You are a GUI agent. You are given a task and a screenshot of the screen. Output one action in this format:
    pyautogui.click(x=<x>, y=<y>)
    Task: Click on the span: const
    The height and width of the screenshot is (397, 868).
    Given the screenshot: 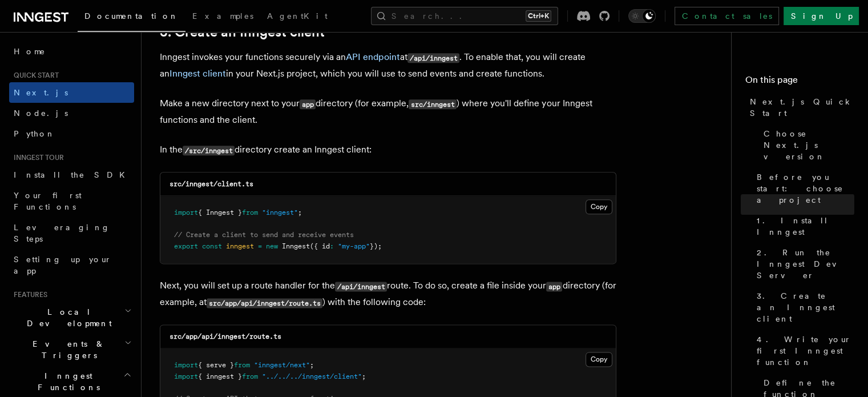 What is the action you would take?
    pyautogui.click(x=212, y=246)
    